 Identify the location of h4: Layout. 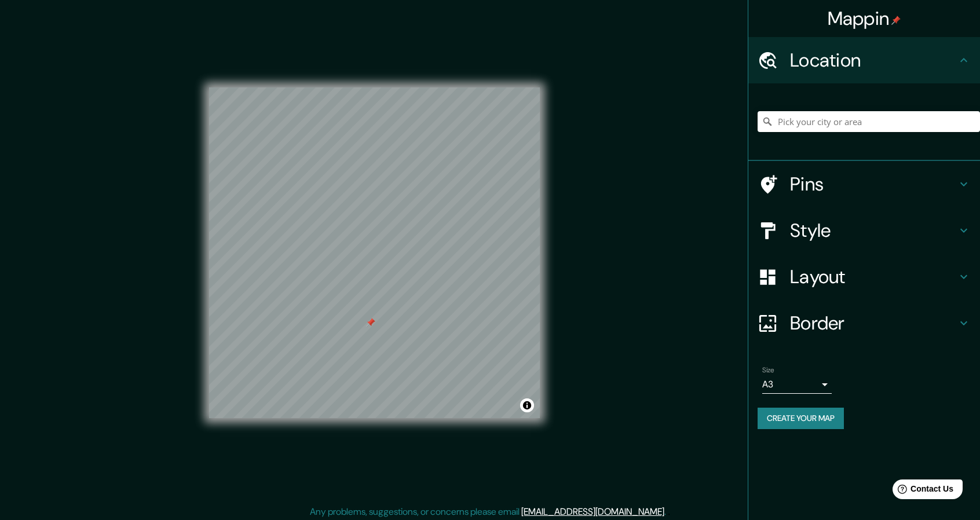
(874, 277).